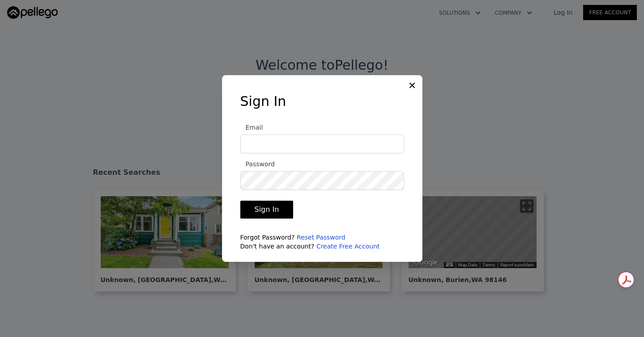 The width and height of the screenshot is (644, 337). What do you see at coordinates (349, 246) in the screenshot?
I see `a: Create Free Account` at bounding box center [349, 246].